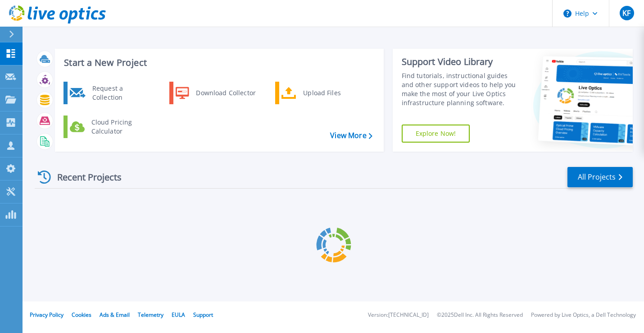 Image resolution: width=644 pixels, height=333 pixels. What do you see at coordinates (480, 315) in the screenshot?
I see `li: © 2025 Dell Inc. All Rights Reserved` at bounding box center [480, 315].